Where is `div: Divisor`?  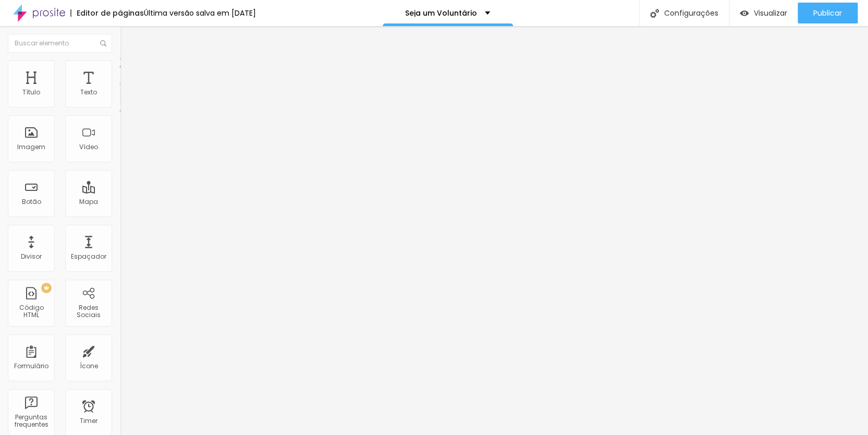 div: Divisor is located at coordinates (31, 257).